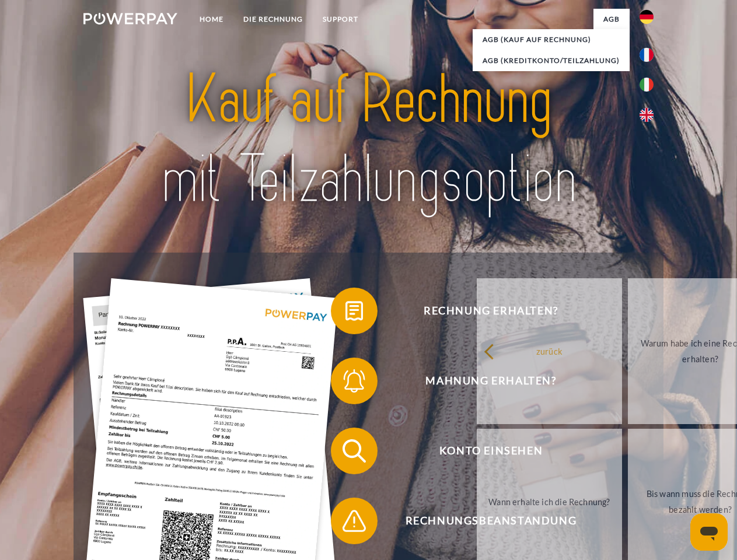  I want to click on img: qb_warning.svg, so click(354, 521).